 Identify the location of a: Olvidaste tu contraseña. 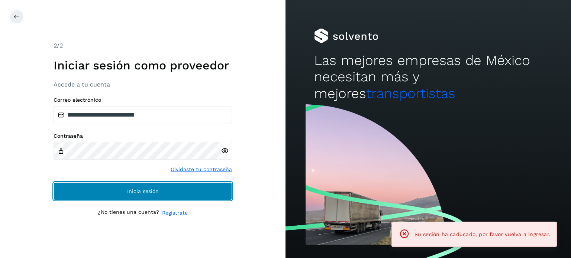
(201, 170).